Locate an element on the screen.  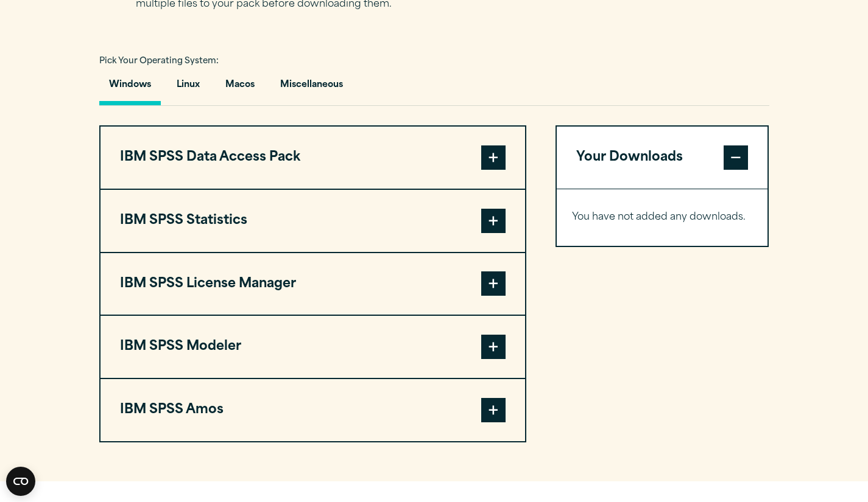
button: Linux is located at coordinates (188, 88).